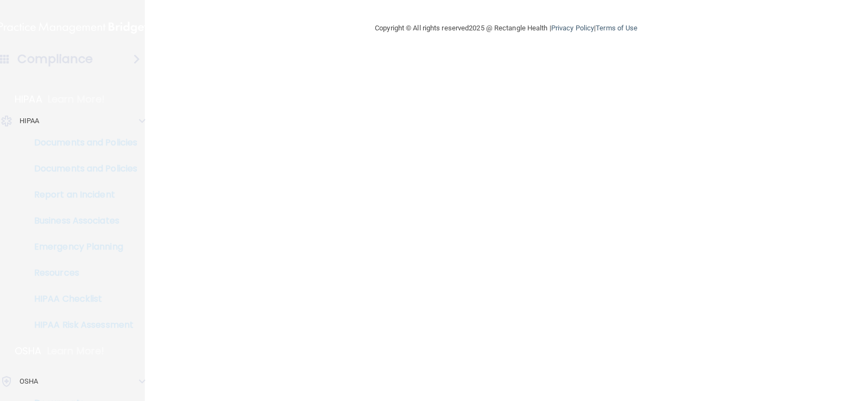 The width and height of the screenshot is (868, 401). I want to click on h4: Compliance, so click(55, 59).